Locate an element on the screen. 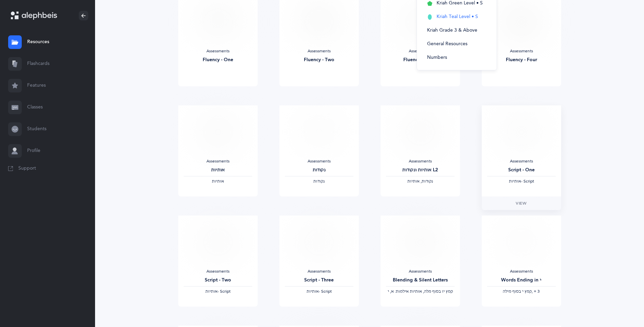  img: Fluency_4_thumbnail_1683460130.png is located at coordinates (521, 22).